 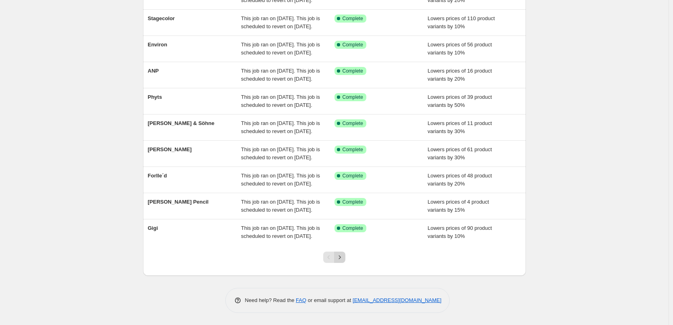 I want to click on span: Need help? Read the, so click(x=271, y=300).